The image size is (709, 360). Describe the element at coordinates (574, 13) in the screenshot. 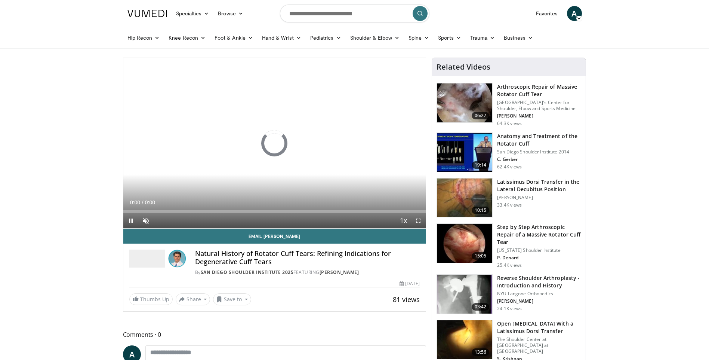

I see `span: A` at that location.